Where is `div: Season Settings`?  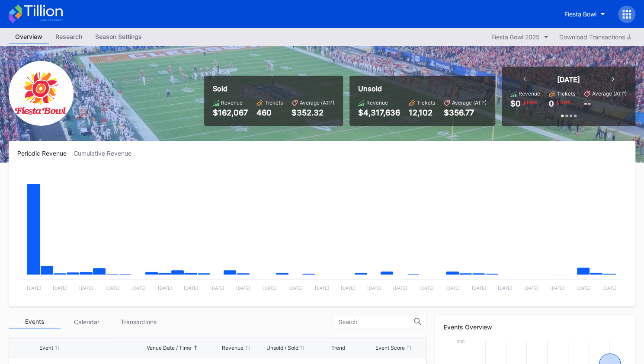
div: Season Settings is located at coordinates (119, 36).